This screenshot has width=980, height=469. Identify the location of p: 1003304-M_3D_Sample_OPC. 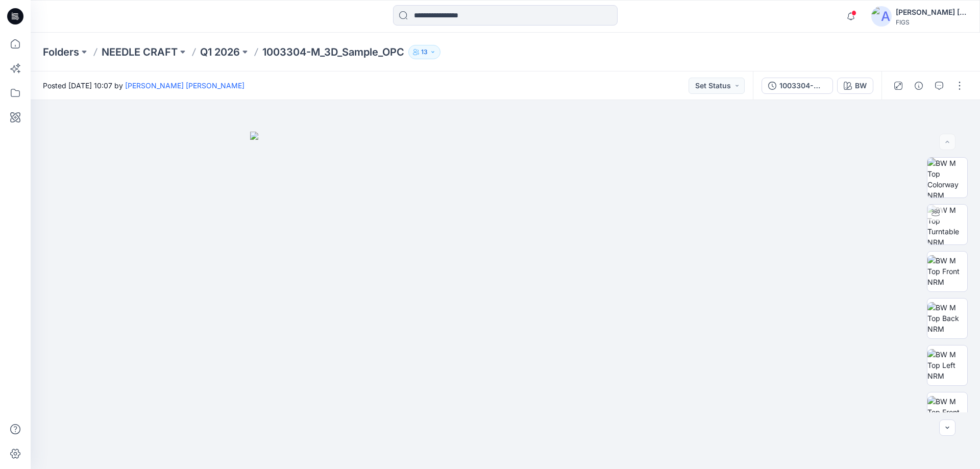
(333, 52).